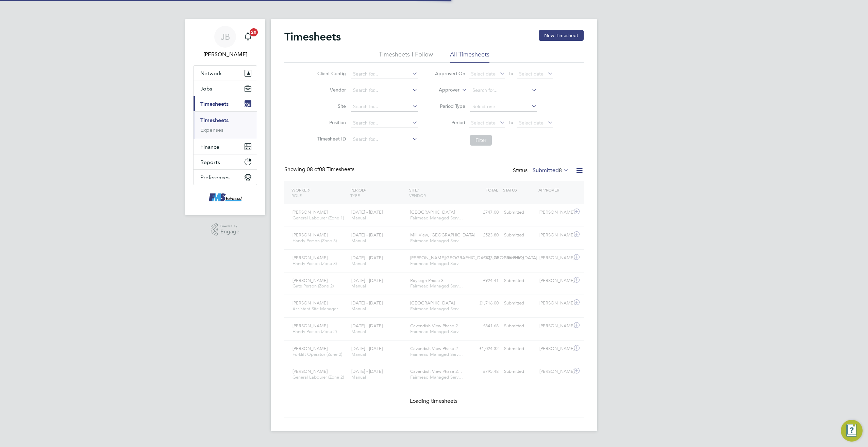 The width and height of the screenshot is (868, 447). Describe the element at coordinates (406, 56) in the screenshot. I see `li: Timesheets I Follow` at that location.